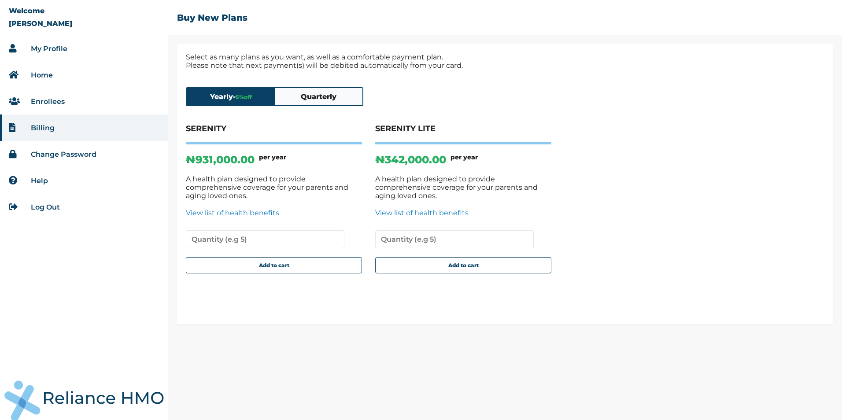  Describe the element at coordinates (43, 128) in the screenshot. I see `a: Billing` at that location.